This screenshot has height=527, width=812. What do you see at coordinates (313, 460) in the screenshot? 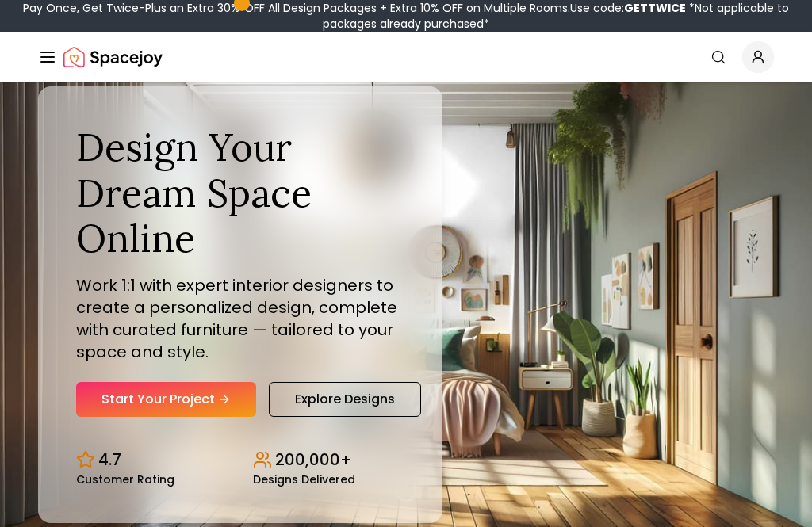
I see `p: 200,000+` at bounding box center [313, 460].